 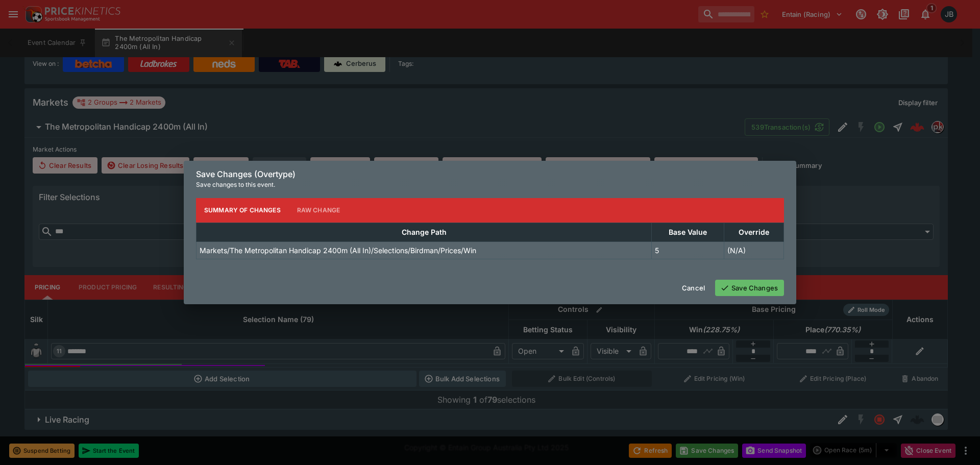 I want to click on p: Save changes to this event., so click(x=490, y=185).